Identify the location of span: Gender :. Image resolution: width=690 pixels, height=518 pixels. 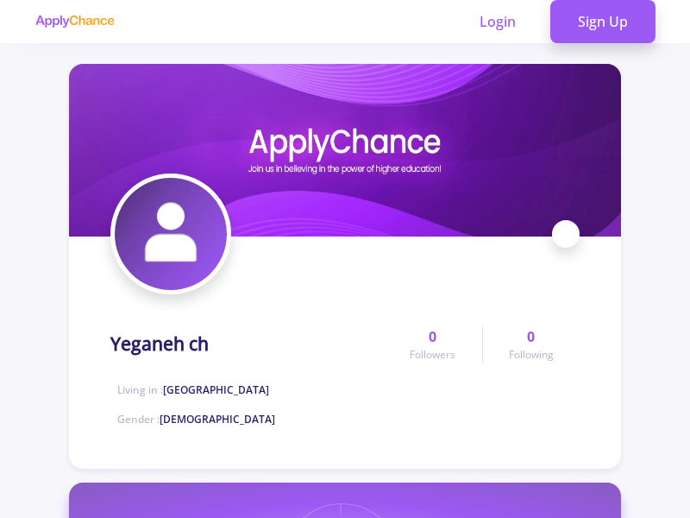
(196, 418).